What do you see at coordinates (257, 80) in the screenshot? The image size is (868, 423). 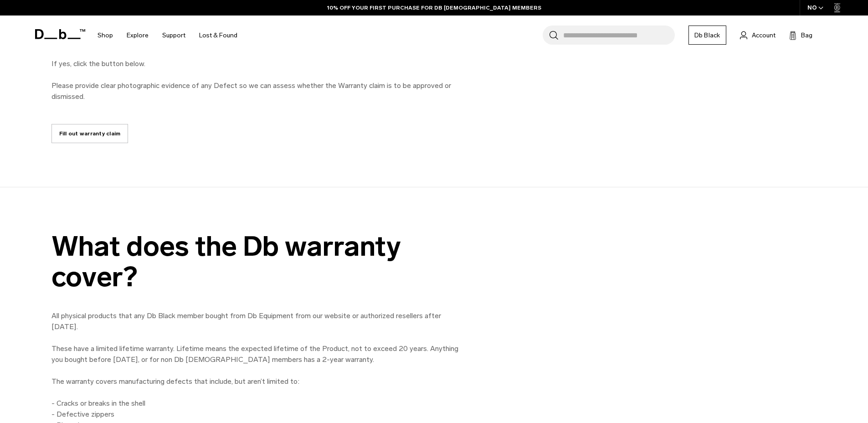 I see `p: If yes, click the button below. Please provide clear photographic evidence of any Defect so we ca...` at bounding box center [257, 80].